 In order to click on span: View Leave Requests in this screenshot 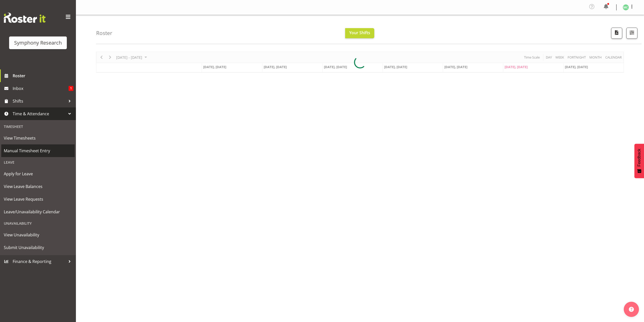, I will do `click(38, 199)`.